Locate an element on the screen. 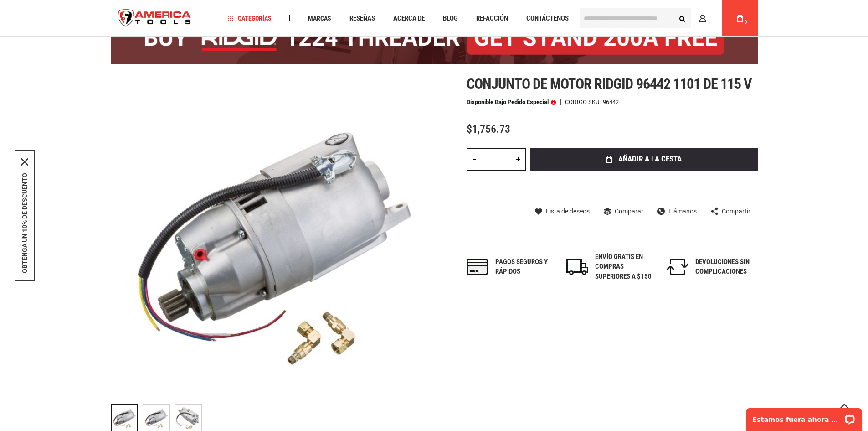  a: Comparar is located at coordinates (623, 211).